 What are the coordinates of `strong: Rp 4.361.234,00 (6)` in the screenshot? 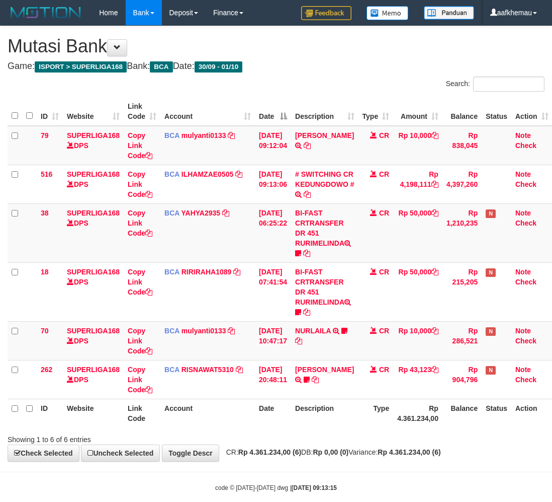 It's located at (409, 452).